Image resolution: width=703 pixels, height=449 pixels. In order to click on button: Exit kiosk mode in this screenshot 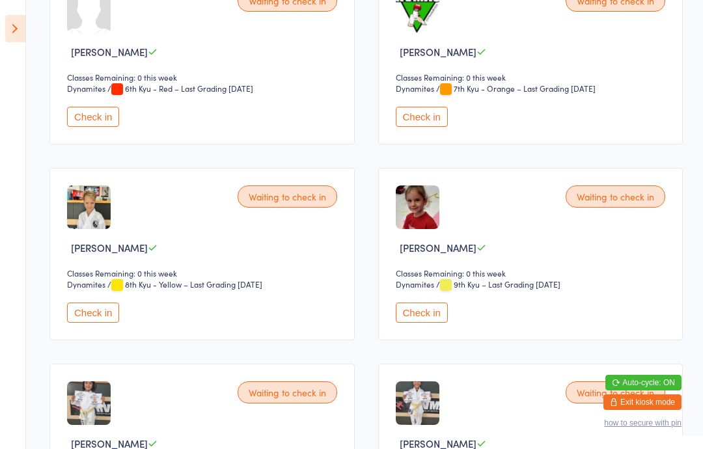, I will do `click(643, 402)`.